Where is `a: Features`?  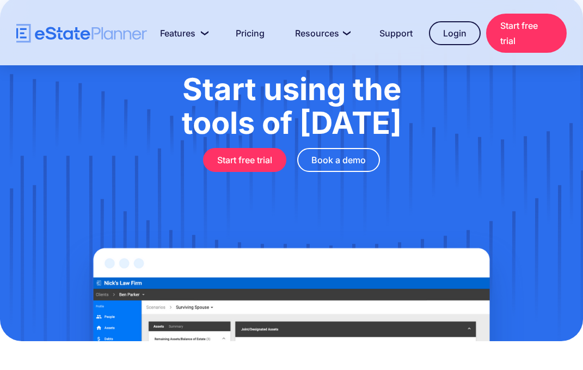 a: Features is located at coordinates (182, 33).